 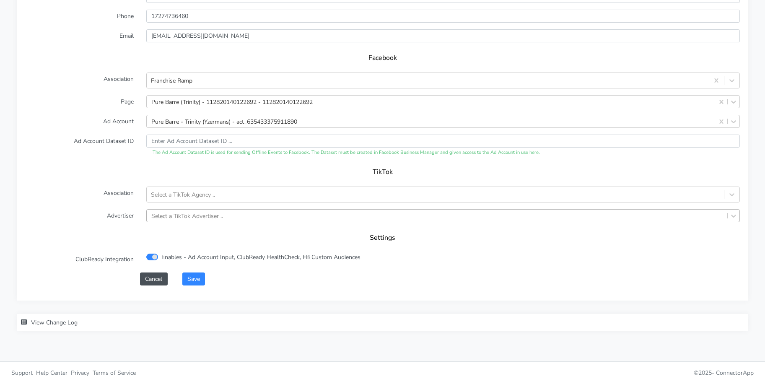 I want to click on div: Pure Barre (Trinity) - 112820140122692 - 112820140122692, so click(x=232, y=101).